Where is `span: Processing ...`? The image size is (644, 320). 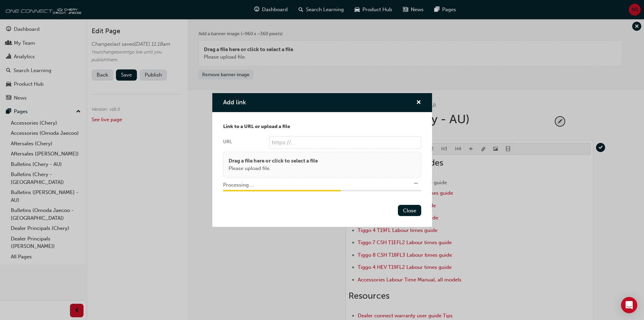
span: Processing ... is located at coordinates (239, 185).